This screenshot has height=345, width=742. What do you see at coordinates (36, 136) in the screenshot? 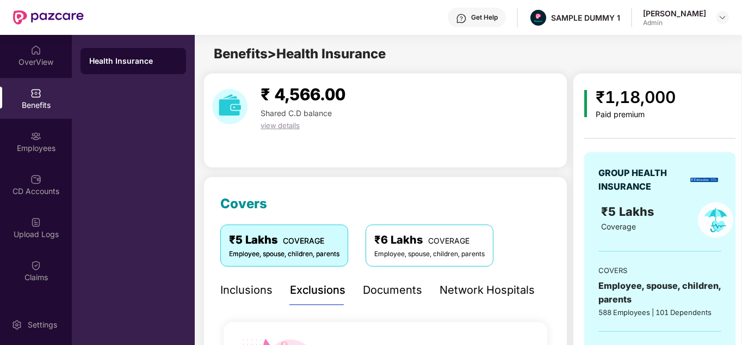
I see `img: svg+xml;base64,PHN2ZyBpZD0iRW1wbG95ZWVzIiB4bWxucz0iaHR0cDovL3d3dy53My5vcmcvMjAwMC9zdmciIHdpZHRoPS...` at bounding box center [36, 136].